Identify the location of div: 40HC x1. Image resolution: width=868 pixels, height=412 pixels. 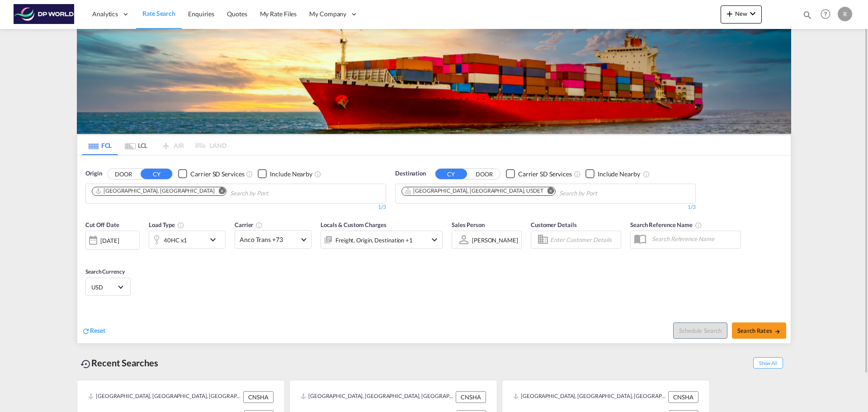
(176, 240).